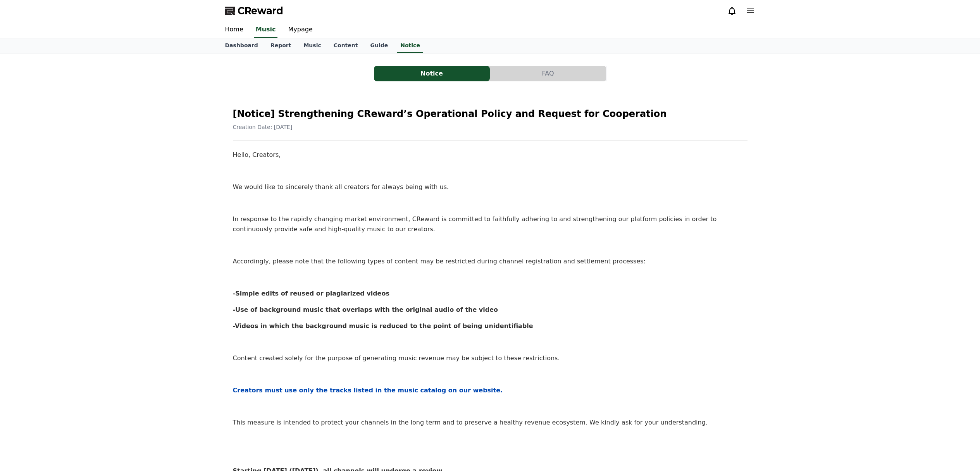  I want to click on span: CReward, so click(261, 11).